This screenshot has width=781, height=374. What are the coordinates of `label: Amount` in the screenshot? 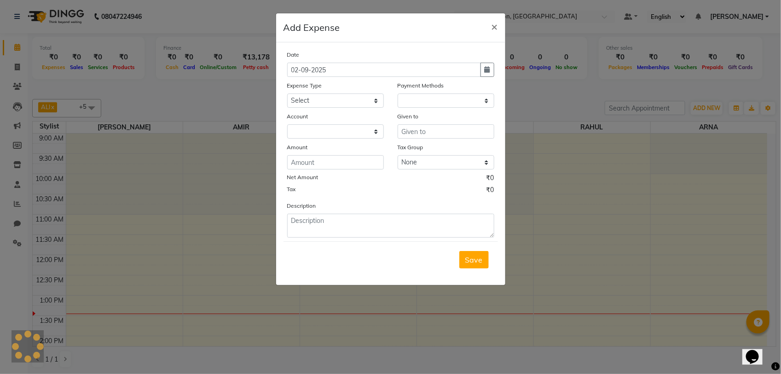 It's located at (297, 147).